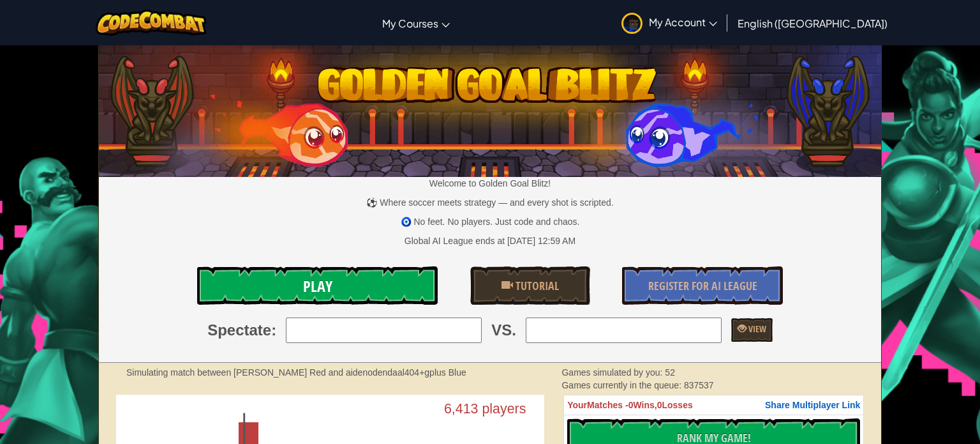  What do you see at coordinates (714, 405) in the screenshot?
I see `th: 0 0` at bounding box center [714, 405].